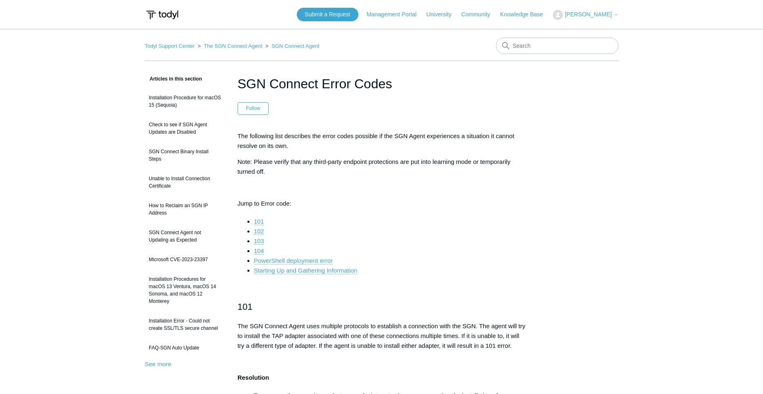  I want to click on p: The following list describes the error codes possible if the SGN Agent experiences a situation it..., so click(382, 141).